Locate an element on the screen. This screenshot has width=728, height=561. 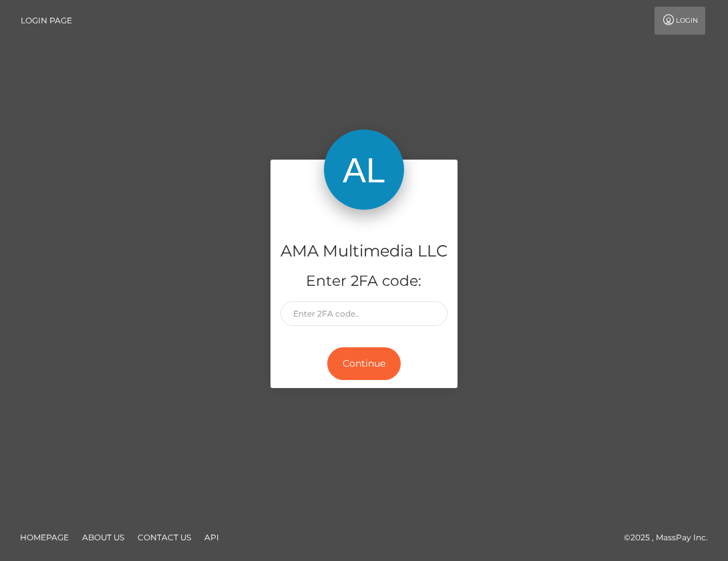
a: Contact Us is located at coordinates (164, 537).